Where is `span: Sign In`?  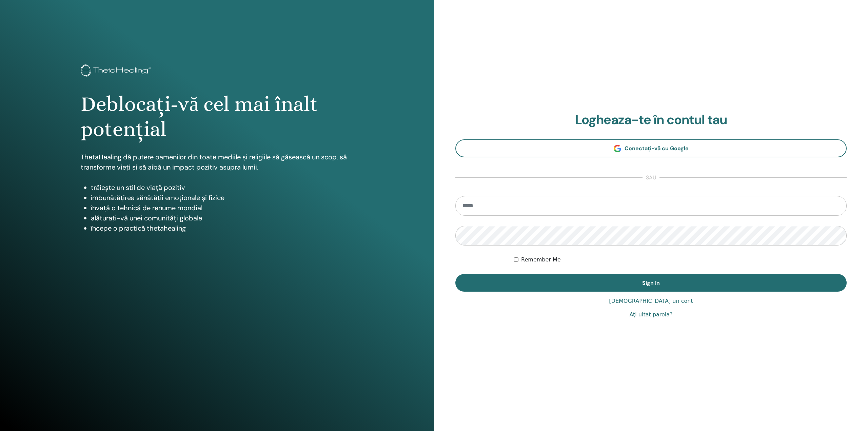 span: Sign In is located at coordinates (651, 283).